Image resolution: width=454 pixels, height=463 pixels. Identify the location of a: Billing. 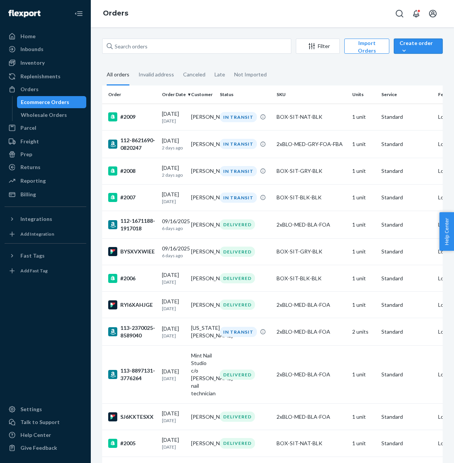
(45, 194).